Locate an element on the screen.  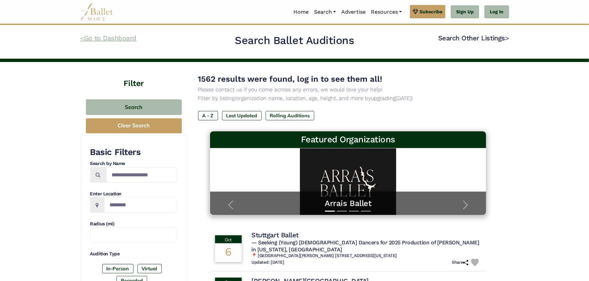
a: Subscribe is located at coordinates (428, 12).